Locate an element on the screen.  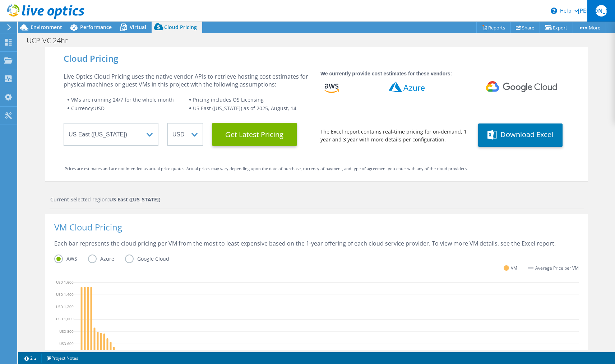
div: Prices are estimates and are not intended as actual price quotes. Actual prices may vary dependin... is located at coordinates (316, 169).